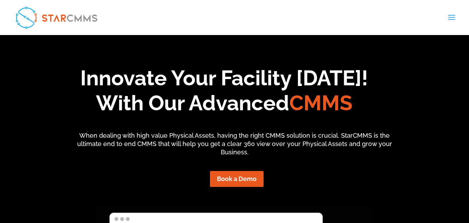  Describe the element at coordinates (451, 207) in the screenshot. I see `div: Chat Widget` at that location.